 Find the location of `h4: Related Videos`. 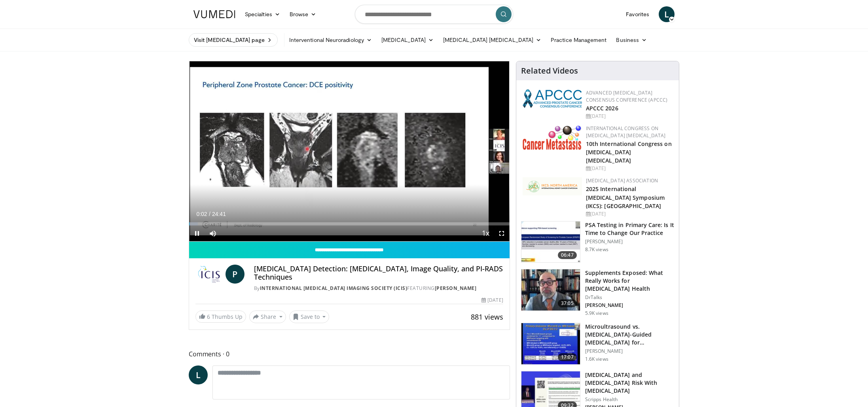

h4: Related Videos is located at coordinates (550, 71).